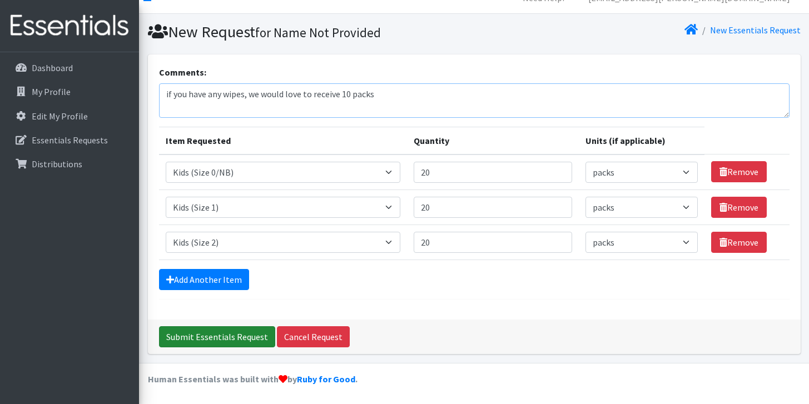 This screenshot has height=404, width=809. What do you see at coordinates (283, 141) in the screenshot?
I see `th: Item Requested` at bounding box center [283, 141].